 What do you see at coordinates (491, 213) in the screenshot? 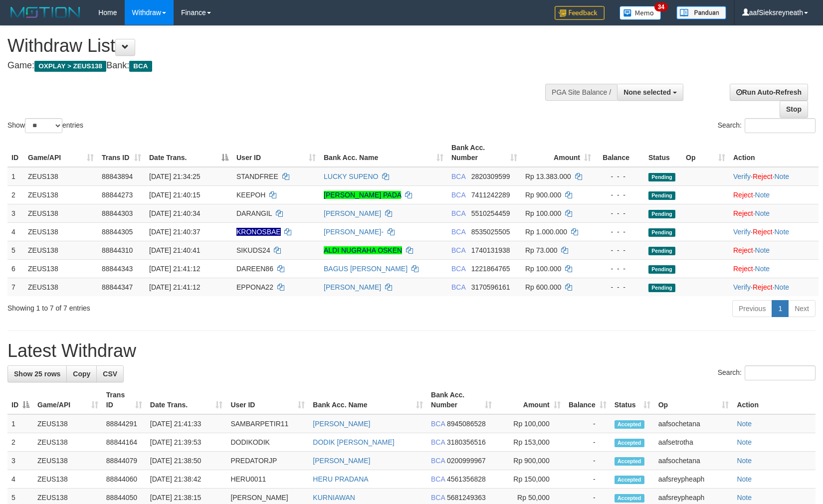
I see `span: Copy 5510254459 to clipboard` at bounding box center [491, 213].